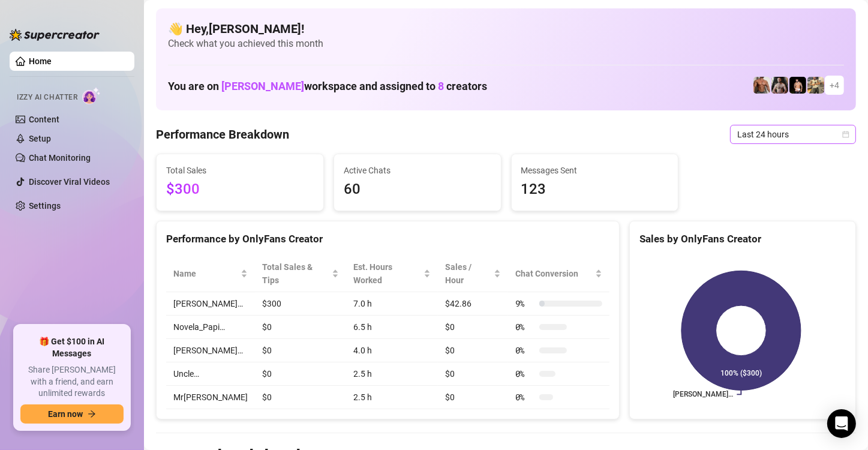 The height and width of the screenshot is (450, 868). Describe the element at coordinates (59, 158) in the screenshot. I see `a: Chat Monitoring` at that location.